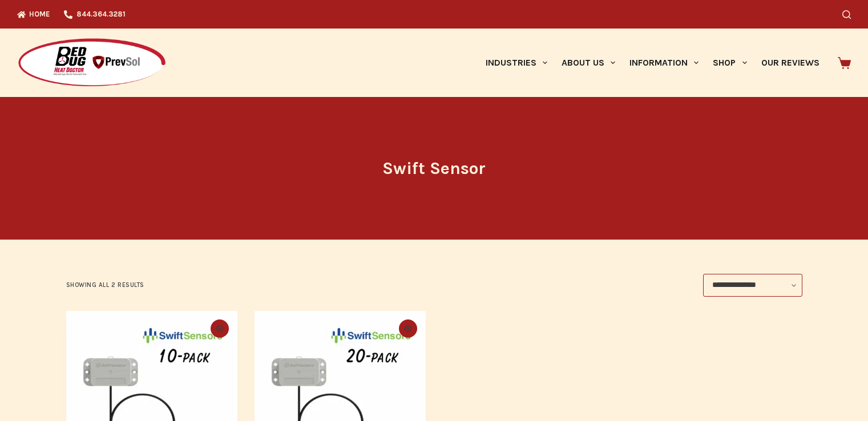 The image size is (868, 421). I want to click on img: Prevsol/Bed Bug Heat Doctor, so click(92, 63).